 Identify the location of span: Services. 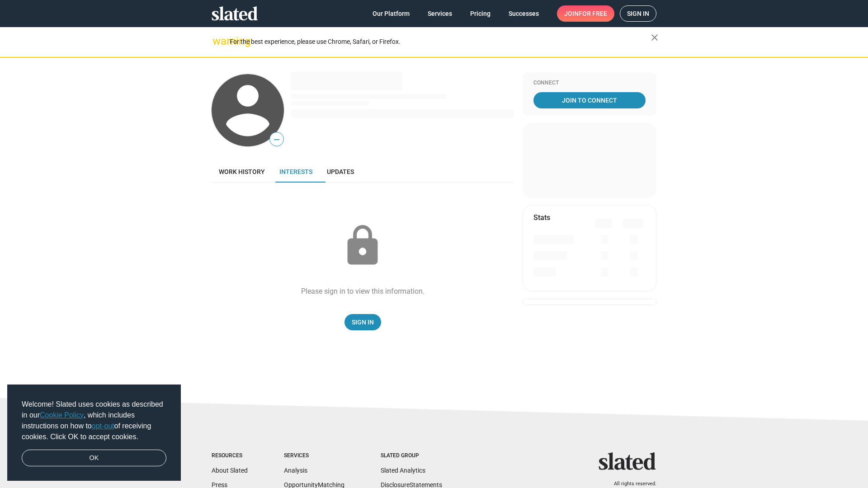
(440, 14).